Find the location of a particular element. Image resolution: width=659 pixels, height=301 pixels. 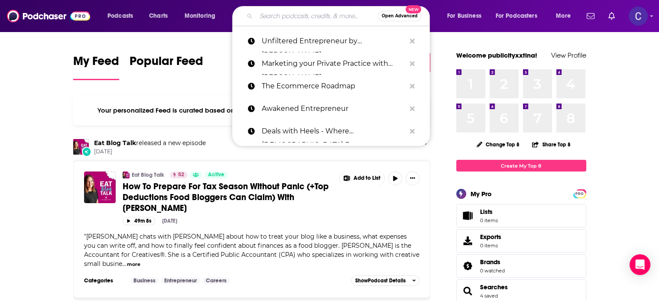

button: Share Top 8 is located at coordinates (551, 144).